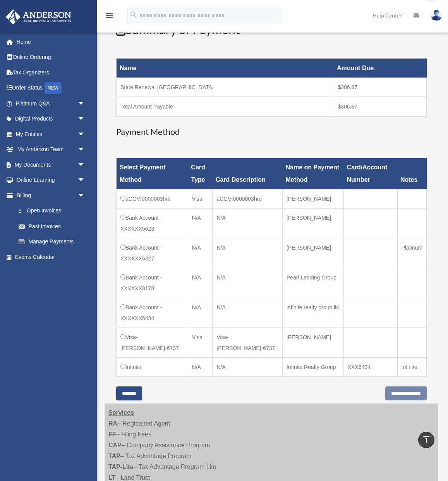 The height and width of the screenshot is (481, 448). Describe the element at coordinates (51, 88) in the screenshot. I see `a: Order StatusNEW` at that location.